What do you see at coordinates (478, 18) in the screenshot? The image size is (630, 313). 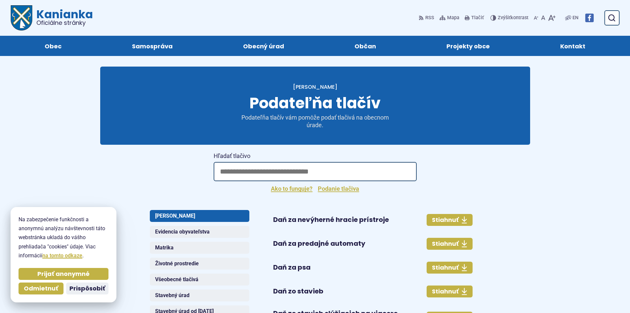 I see `span: Tlačiť` at bounding box center [478, 18].